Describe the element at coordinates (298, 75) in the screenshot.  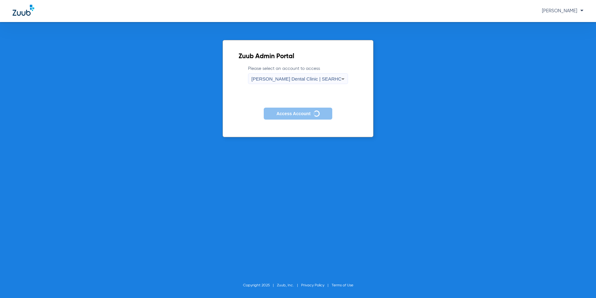
I see `label: Please select an account to access` at that location.